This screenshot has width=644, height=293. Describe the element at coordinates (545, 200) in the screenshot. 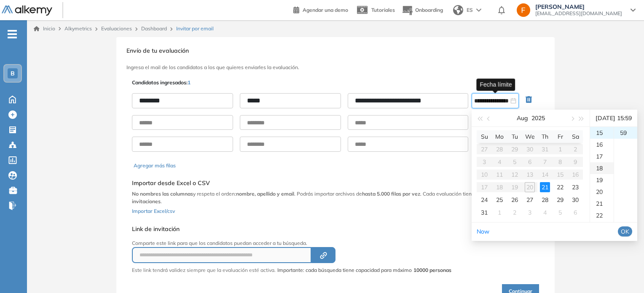

I see `div: 28` at that location.